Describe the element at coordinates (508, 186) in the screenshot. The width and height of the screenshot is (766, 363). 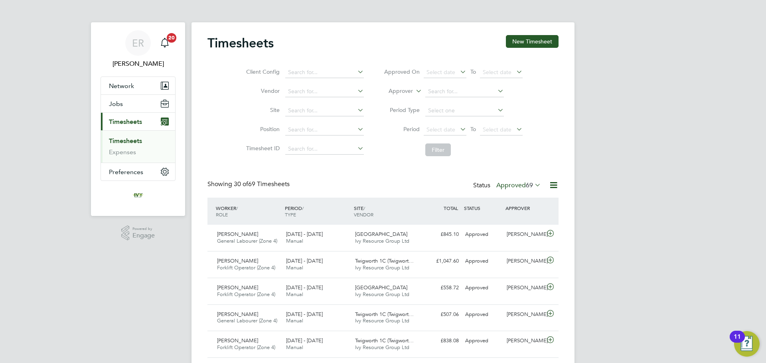
I see `div: Status` at that location.